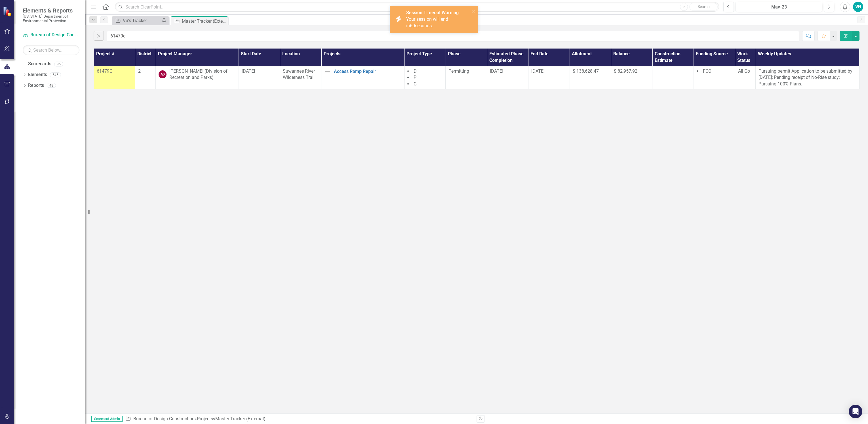  What do you see at coordinates (40, 64) in the screenshot?
I see `a: Scorecards` at bounding box center [40, 64].